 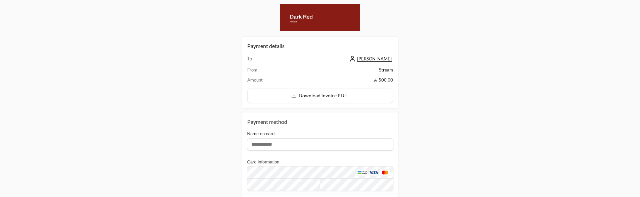 What do you see at coordinates (339, 80) in the screenshot?
I see `td: 500.00` at bounding box center [339, 80].